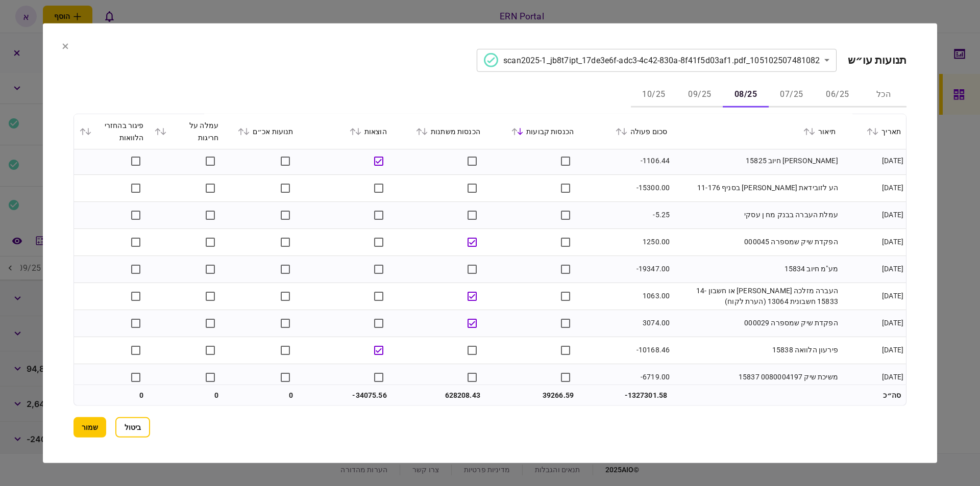 This screenshot has width=980, height=486. Describe the element at coordinates (186, 131) in the screenshot. I see `div: עמלה על חריגות` at that location.